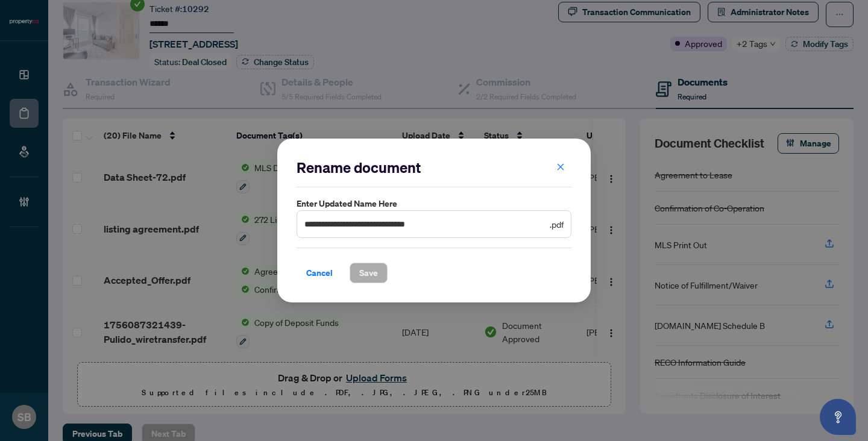 The height and width of the screenshot is (441, 868). What do you see at coordinates (434, 167) in the screenshot?
I see `h2: Rename document` at bounding box center [434, 167].